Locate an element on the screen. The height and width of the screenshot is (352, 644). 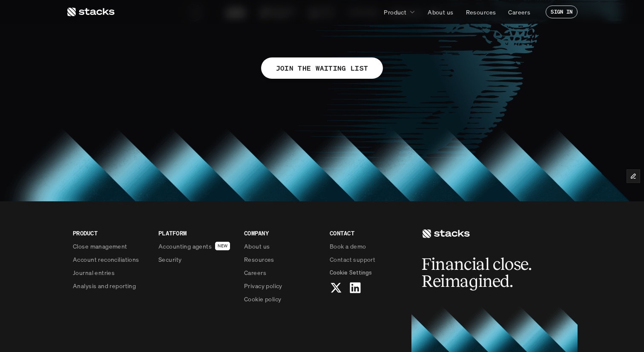
p: Analysis and reporting is located at coordinates (104, 285).